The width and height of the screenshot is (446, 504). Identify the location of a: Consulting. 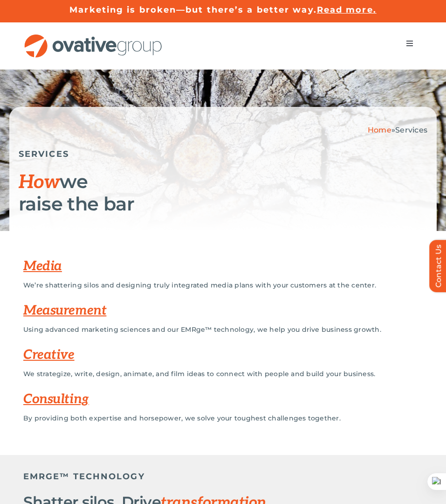
(56, 399).